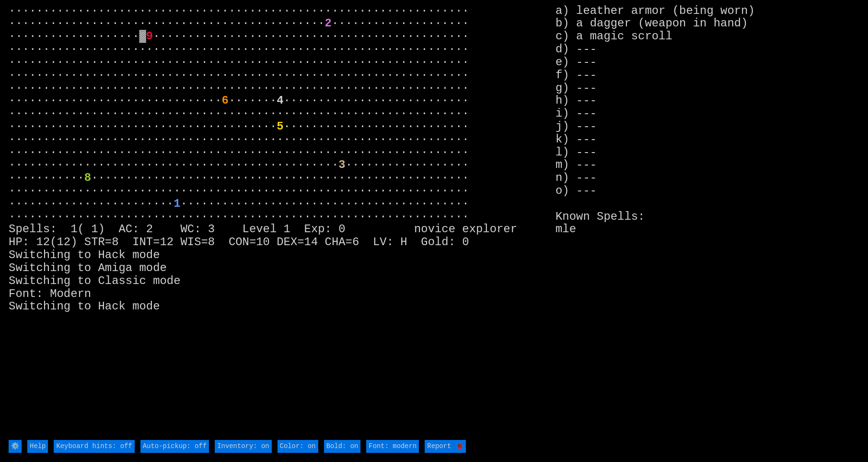  Describe the element at coordinates (393, 446) in the screenshot. I see `input: Font: modern` at that location.